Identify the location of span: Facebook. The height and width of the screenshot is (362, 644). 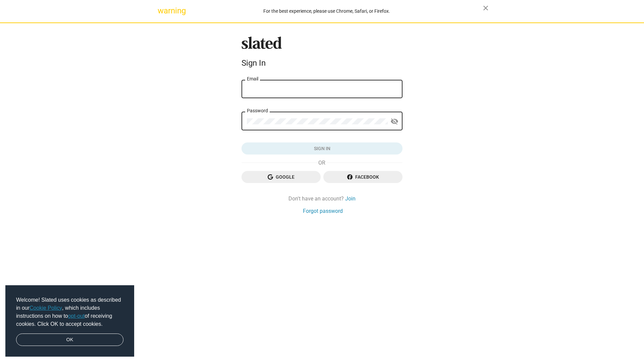
(363, 177).